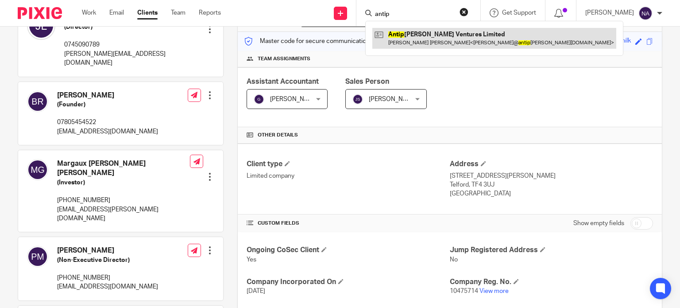 This screenshot has width=680, height=308. I want to click on p: 07805454522, so click(108, 122).